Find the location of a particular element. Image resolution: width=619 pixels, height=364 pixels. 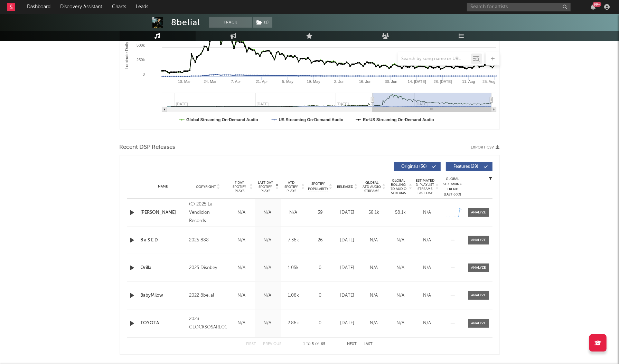

text: Luminate Daily Streams is located at coordinates (127, 47).